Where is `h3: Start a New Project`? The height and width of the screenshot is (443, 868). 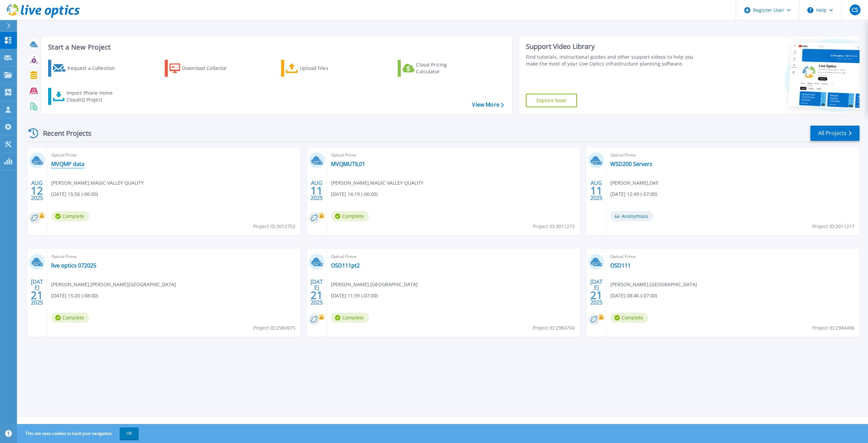
h3: Start a New Project is located at coordinates (276, 47).